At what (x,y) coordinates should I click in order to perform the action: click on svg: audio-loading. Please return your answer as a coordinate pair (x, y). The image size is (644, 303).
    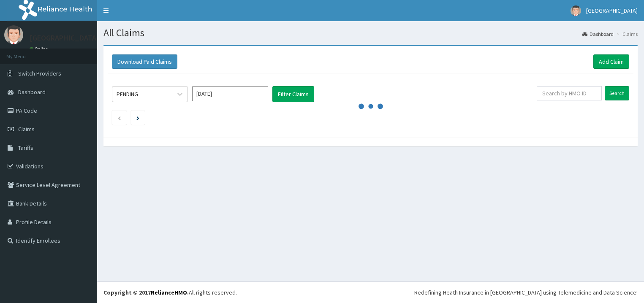
    Looking at the image, I should click on (371, 107).